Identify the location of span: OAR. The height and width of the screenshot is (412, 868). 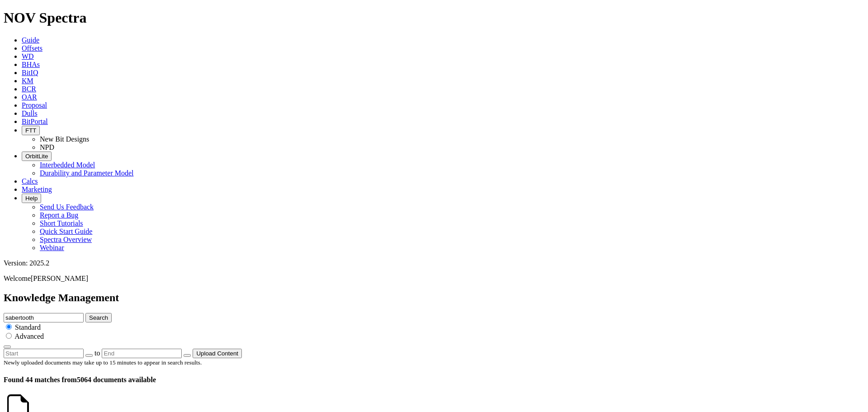
(29, 97).